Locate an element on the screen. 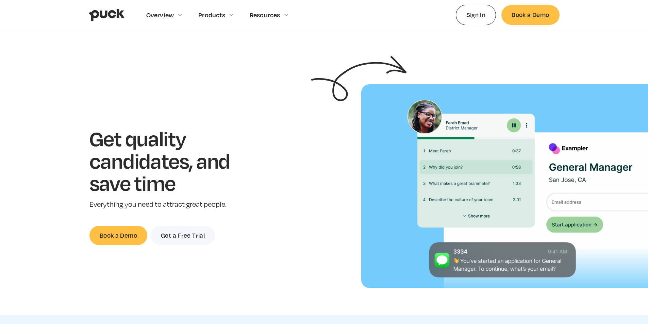 The image size is (648, 324). a: Get a Free Trial is located at coordinates (183, 236).